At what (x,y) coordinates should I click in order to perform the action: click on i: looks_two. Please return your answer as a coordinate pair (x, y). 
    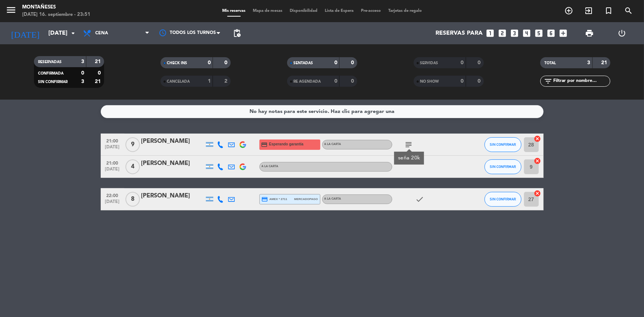
    Looking at the image, I should click on (502, 33).